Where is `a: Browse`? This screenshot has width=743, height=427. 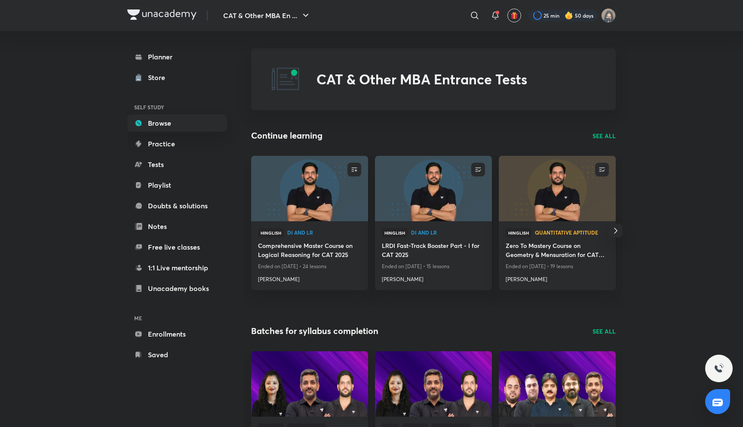
a: Browse is located at coordinates (177, 123).